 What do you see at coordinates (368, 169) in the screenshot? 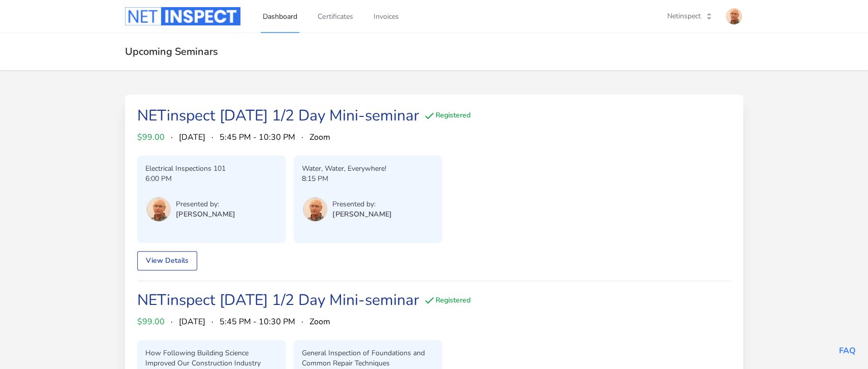
I see `p: Water, Water, Everywhere!` at bounding box center [368, 169].